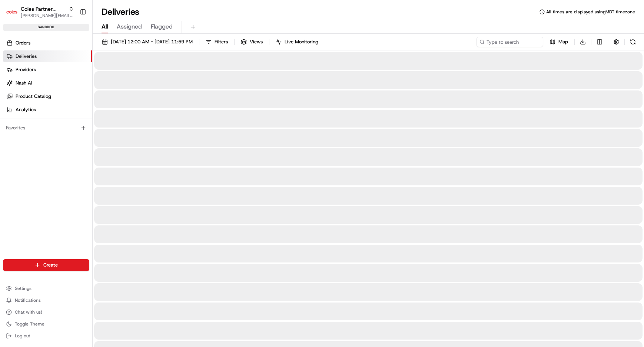 The height and width of the screenshot is (347, 644). I want to click on a: Deliveries, so click(47, 56).